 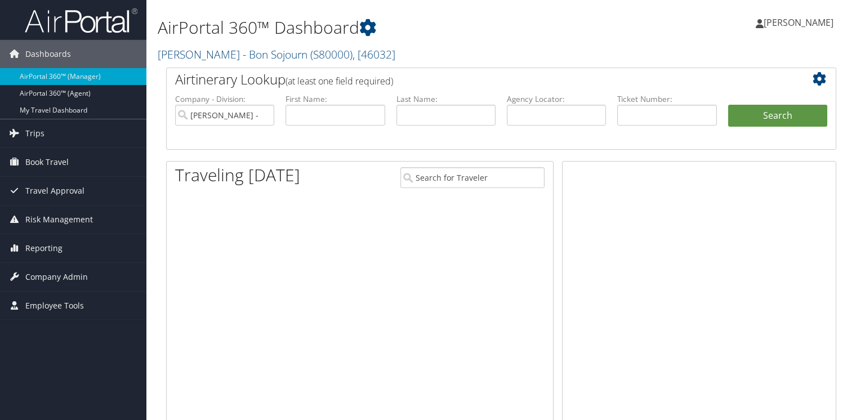 What do you see at coordinates (386, 28) in the screenshot?
I see `h1: AirPortal 360™ Dashboard` at bounding box center [386, 28].